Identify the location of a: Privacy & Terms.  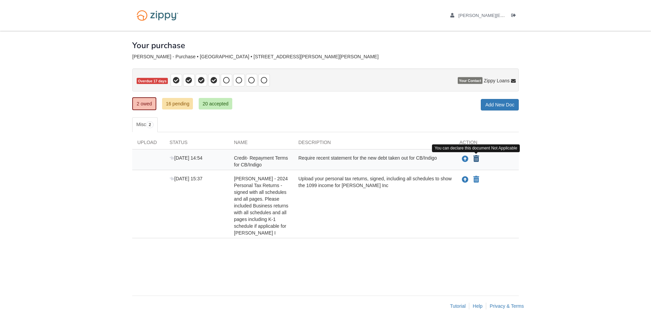
(507, 306).